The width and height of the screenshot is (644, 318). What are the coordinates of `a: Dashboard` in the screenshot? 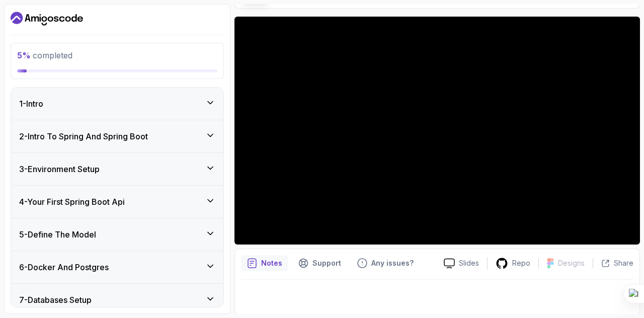 It's located at (47, 19).